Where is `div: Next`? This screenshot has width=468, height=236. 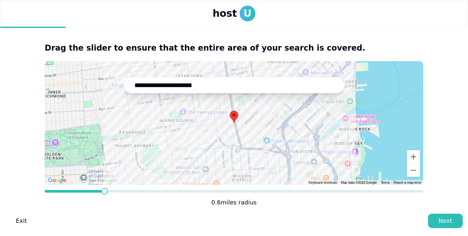 div: Next is located at coordinates (445, 221).